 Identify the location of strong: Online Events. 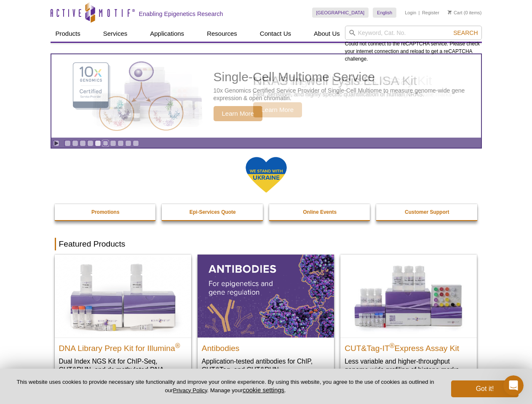
(320, 212).